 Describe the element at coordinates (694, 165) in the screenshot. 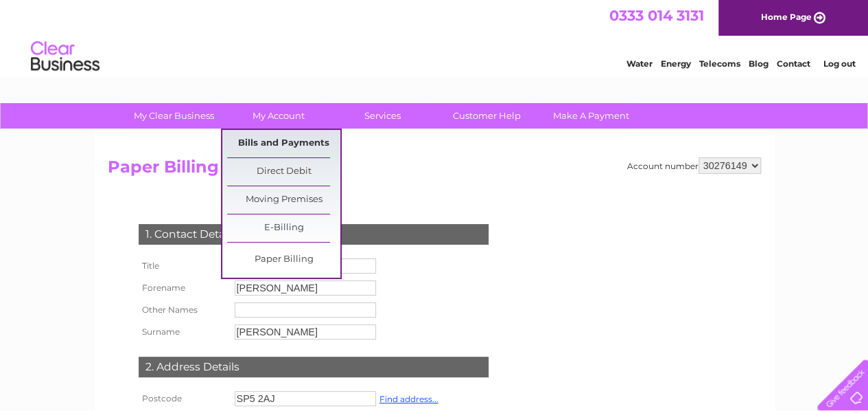

I see `div: Account number` at that location.